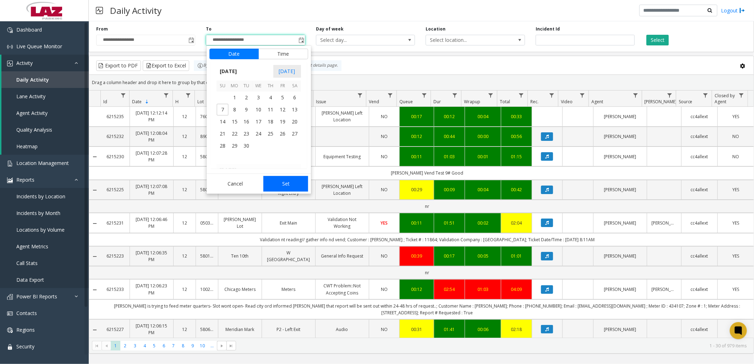  What do you see at coordinates (259, 134) in the screenshot?
I see `span: 24` at bounding box center [259, 134].